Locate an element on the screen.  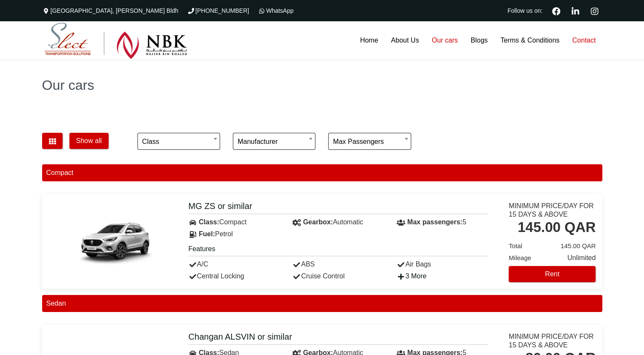
a: About Us is located at coordinates (405, 41).